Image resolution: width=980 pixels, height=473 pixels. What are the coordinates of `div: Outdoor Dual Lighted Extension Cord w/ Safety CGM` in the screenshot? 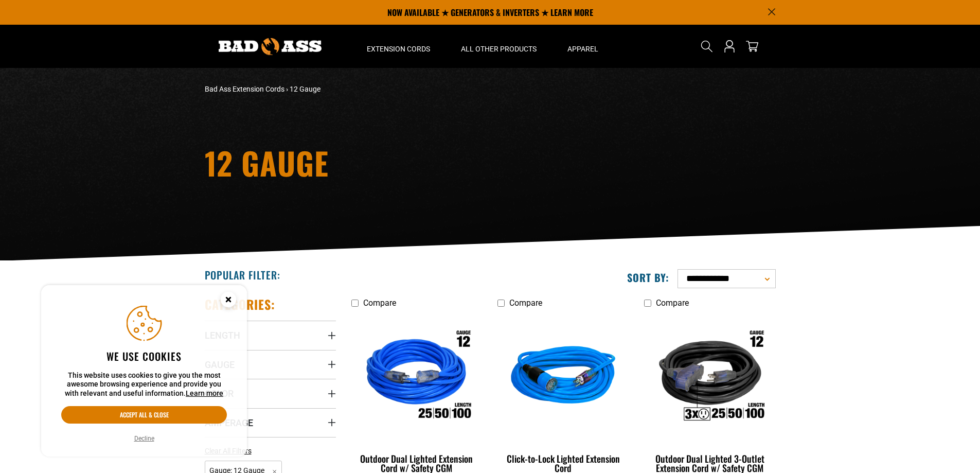 It's located at (417, 463).